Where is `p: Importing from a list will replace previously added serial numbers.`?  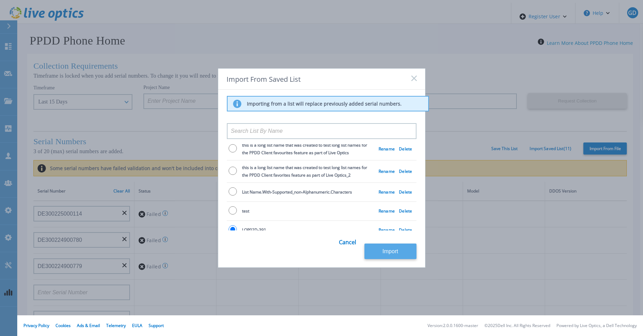
p: Importing from a list will replace previously added serial numbers. is located at coordinates (324, 104).